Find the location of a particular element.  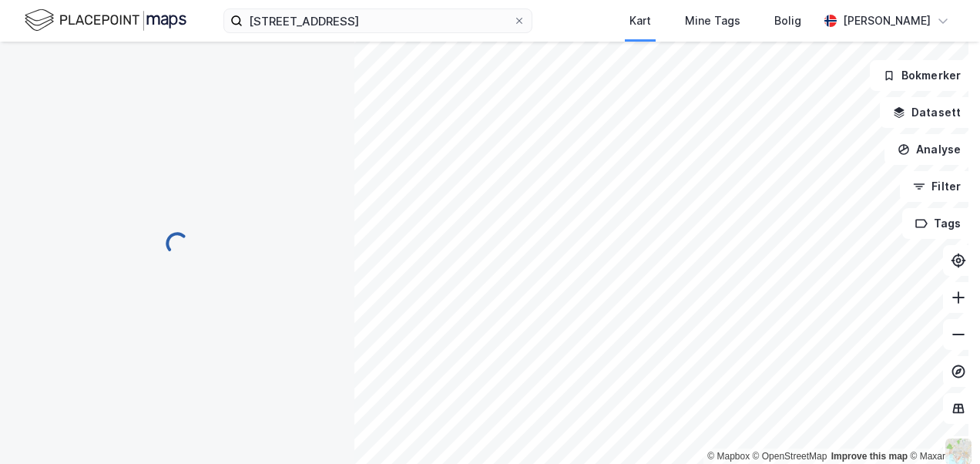

div: Mine Tags is located at coordinates (712, 21).